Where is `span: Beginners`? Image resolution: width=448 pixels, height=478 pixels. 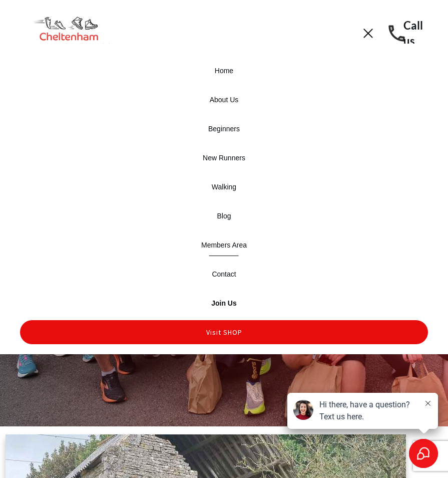
span: Beginners is located at coordinates (224, 129).